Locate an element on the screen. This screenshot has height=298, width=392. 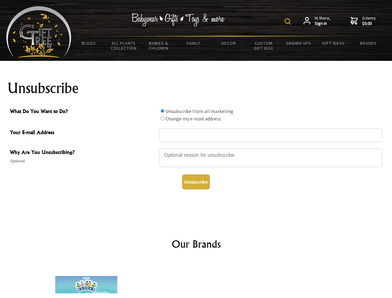
a: Hi there,Sign in is located at coordinates (317, 21).